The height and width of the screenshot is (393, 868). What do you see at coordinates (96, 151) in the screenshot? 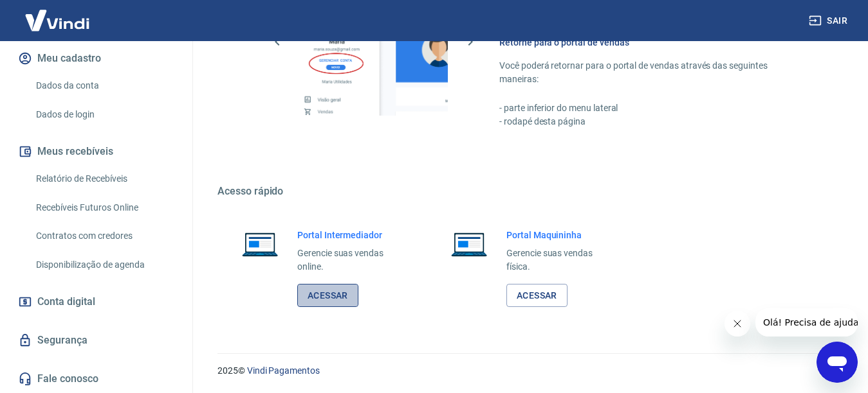
I see `button: Meus recebíveis` at bounding box center [96, 151].